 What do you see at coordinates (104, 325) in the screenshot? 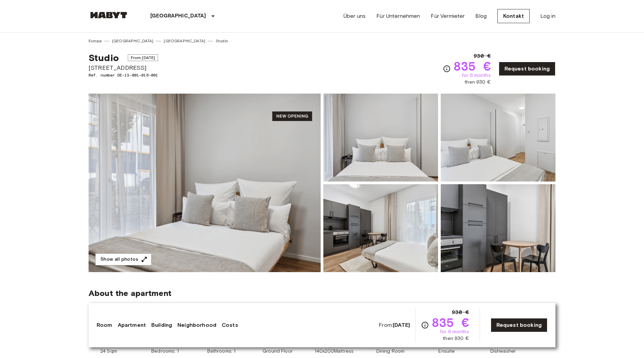
I see `a: Room` at bounding box center [104, 325].